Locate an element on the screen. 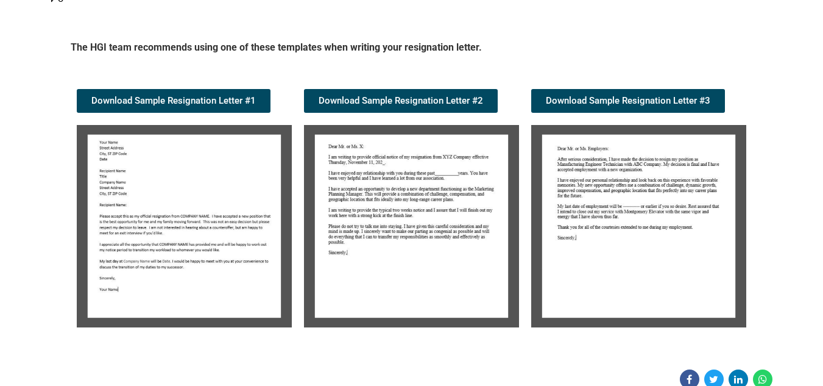 The width and height of the screenshot is (823, 386). span: Download Sample Resignation Letter #3 is located at coordinates (628, 100).